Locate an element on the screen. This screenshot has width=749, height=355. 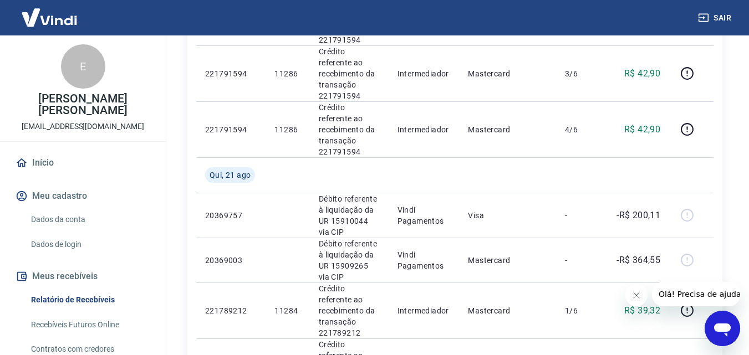
p: R$ 39,32 is located at coordinates (642, 311).